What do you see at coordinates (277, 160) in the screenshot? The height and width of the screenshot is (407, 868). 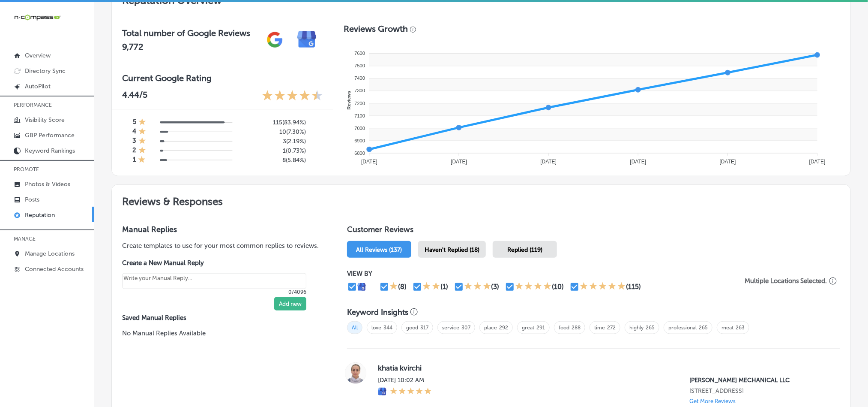 I see `h5: 8 ( 5.84% )` at bounding box center [277, 160].